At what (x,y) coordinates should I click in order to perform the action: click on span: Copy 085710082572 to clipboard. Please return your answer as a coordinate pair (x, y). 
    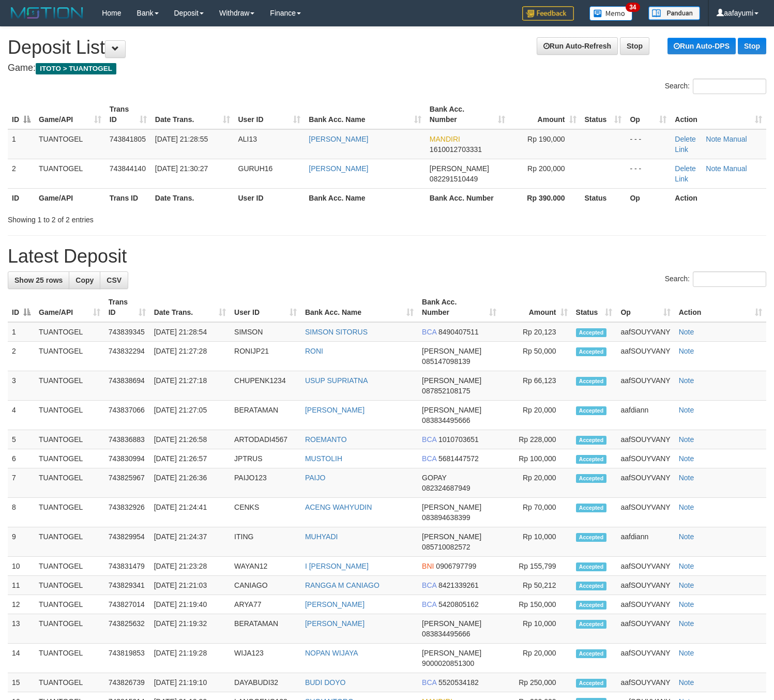
    Looking at the image, I should click on (446, 547).